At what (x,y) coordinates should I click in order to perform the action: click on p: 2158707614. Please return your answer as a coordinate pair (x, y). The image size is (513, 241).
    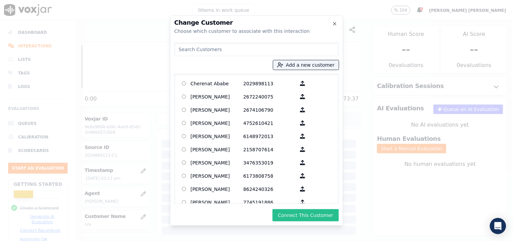
    Looking at the image, I should click on (270, 149).